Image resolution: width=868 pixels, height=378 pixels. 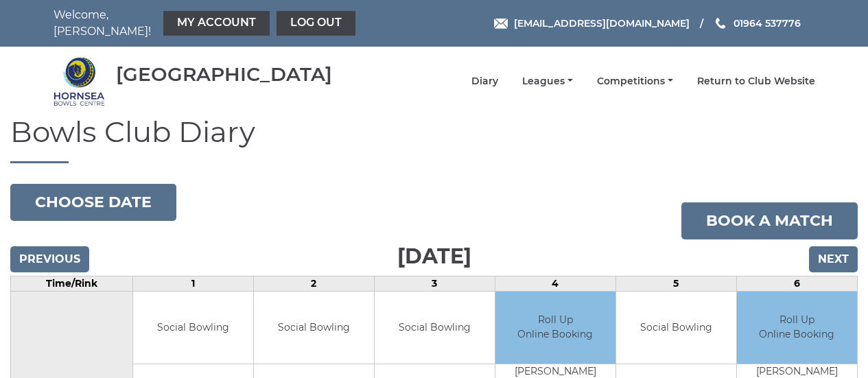 I want to click on a: Log out, so click(x=316, y=24).